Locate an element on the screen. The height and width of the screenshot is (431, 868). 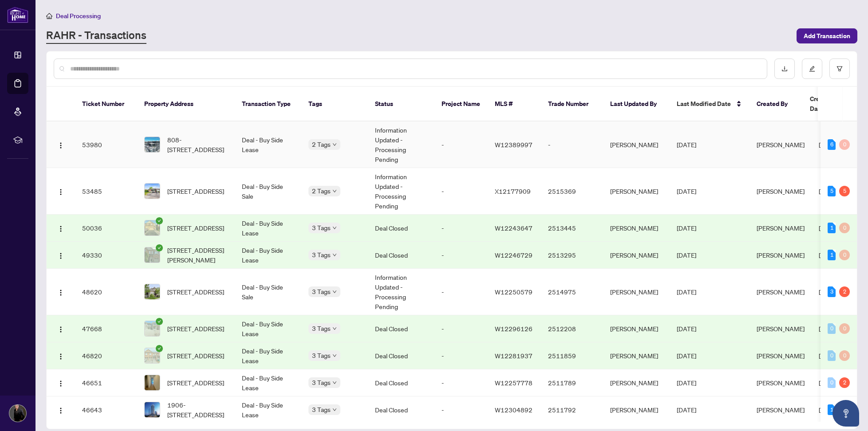
div: 6 is located at coordinates (832, 145).